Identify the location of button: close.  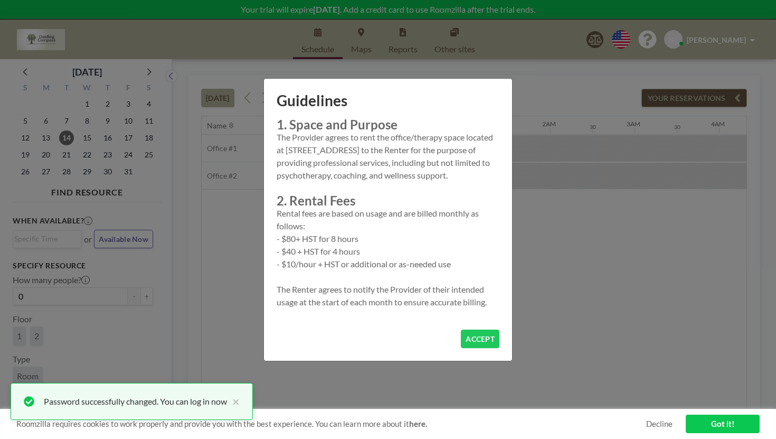
(233, 401).